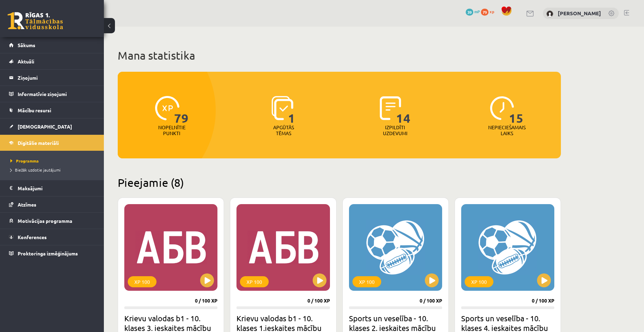 This screenshot has width=644, height=332. Describe the element at coordinates (57, 77) in the screenshot. I see `legend: Ziņojumi` at that location.